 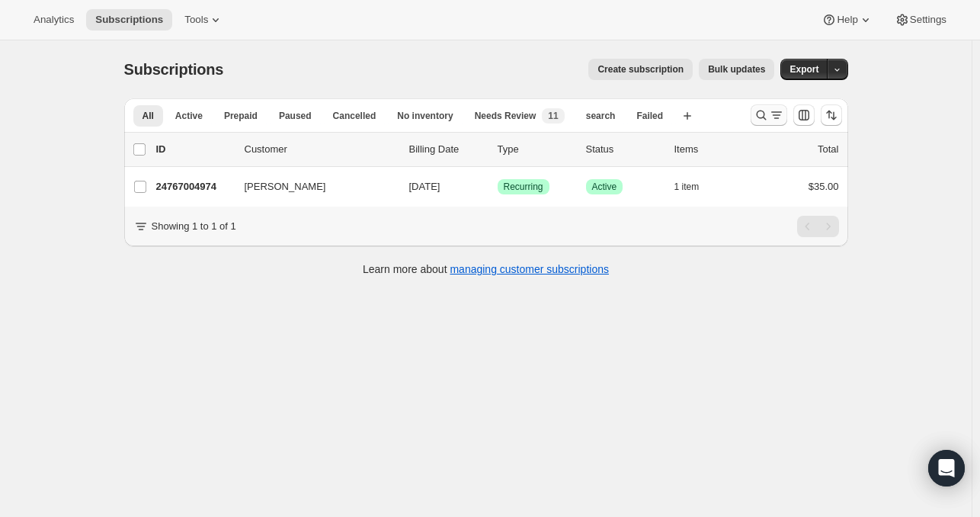 What do you see at coordinates (804, 70) in the screenshot?
I see `span: Export` at bounding box center [804, 70].